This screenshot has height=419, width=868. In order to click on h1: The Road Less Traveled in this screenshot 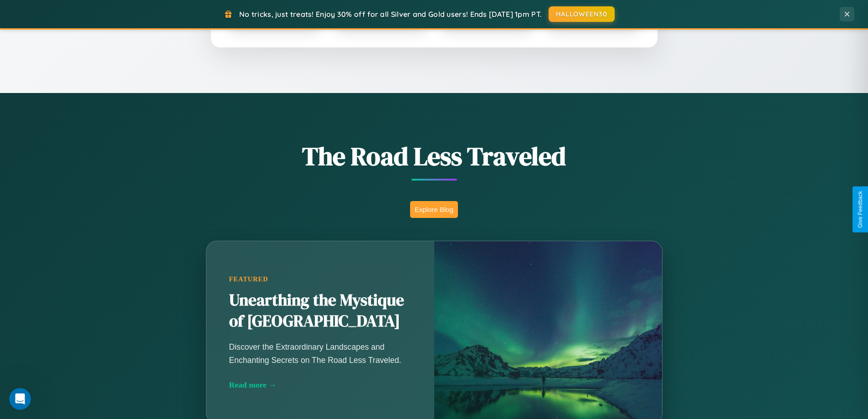, I will do `click(434, 156)`.